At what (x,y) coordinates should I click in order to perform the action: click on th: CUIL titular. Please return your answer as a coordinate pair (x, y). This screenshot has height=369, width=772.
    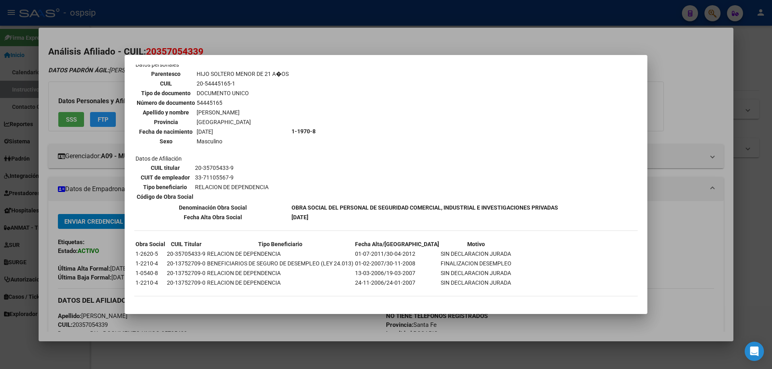
    Looking at the image, I should click on (165, 168).